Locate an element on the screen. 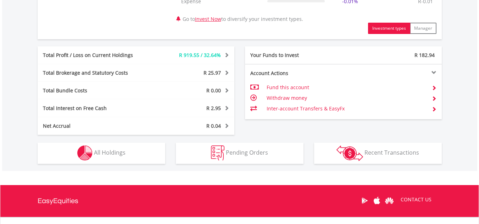  span: R 25.97 is located at coordinates (212, 73).